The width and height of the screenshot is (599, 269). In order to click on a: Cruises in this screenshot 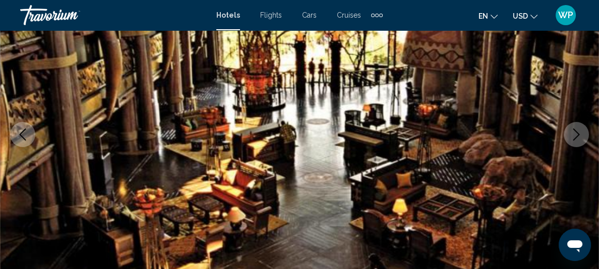, I will do `click(349, 15)`.